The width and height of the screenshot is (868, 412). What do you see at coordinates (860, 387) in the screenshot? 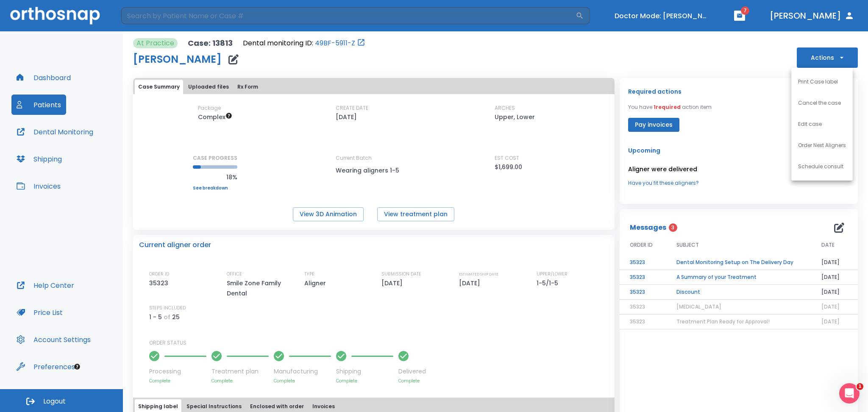
I see `span: 1` at bounding box center [860, 387].